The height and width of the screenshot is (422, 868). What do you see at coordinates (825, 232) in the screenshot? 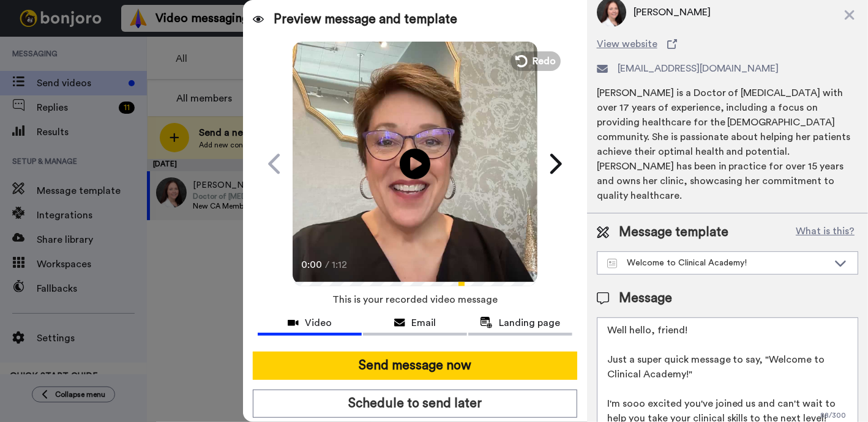
I see `button: What is this?` at bounding box center [825, 232].